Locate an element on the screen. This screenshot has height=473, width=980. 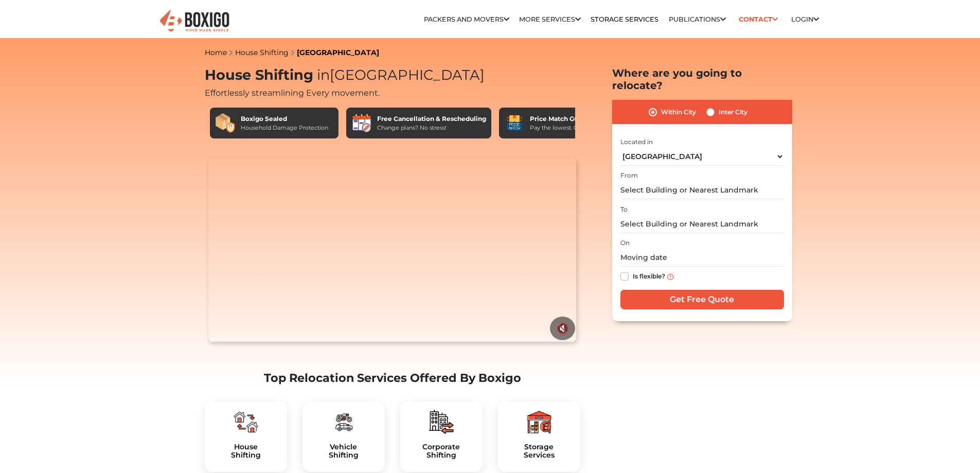
div: Price Match Guarantee is located at coordinates (569, 119).